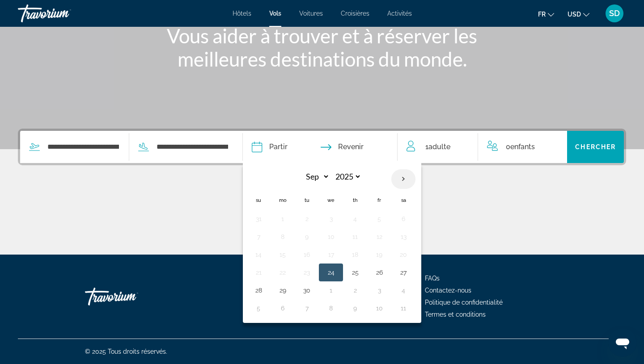 This screenshot has width=644, height=364. I want to click on button: User Menu, so click(615, 13).